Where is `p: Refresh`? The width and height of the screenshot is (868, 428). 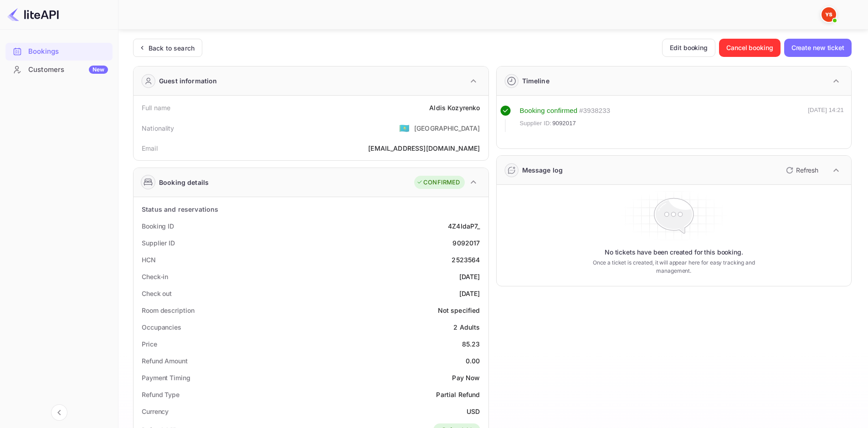 p: Refresh is located at coordinates (807, 170).